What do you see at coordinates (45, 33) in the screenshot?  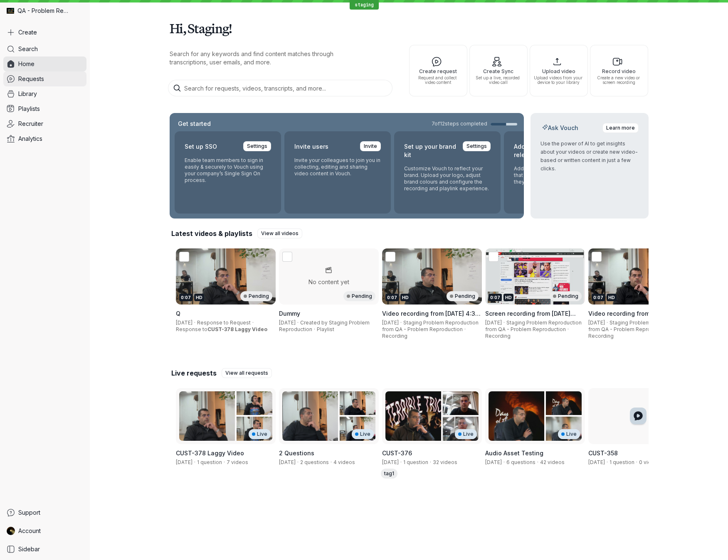 I see `button: Create` at bounding box center [45, 33].